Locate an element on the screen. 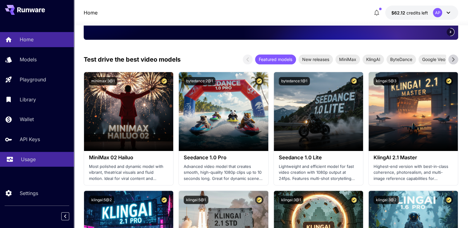 The width and height of the screenshot is (468, 228). p: Lightweight and efficient model for fast video creation with 1080p output at 24fps. Features mult... is located at coordinates (318, 172).